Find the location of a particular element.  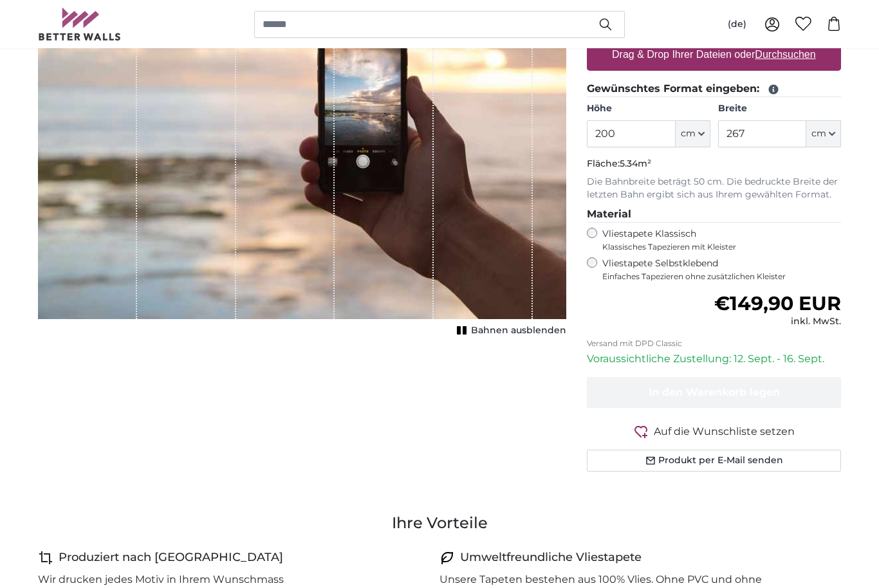

legend: Material is located at coordinates (714, 214).